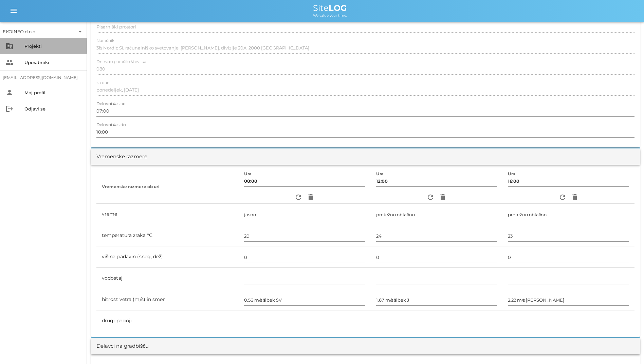  I want to click on span: Site, so click(330, 8).